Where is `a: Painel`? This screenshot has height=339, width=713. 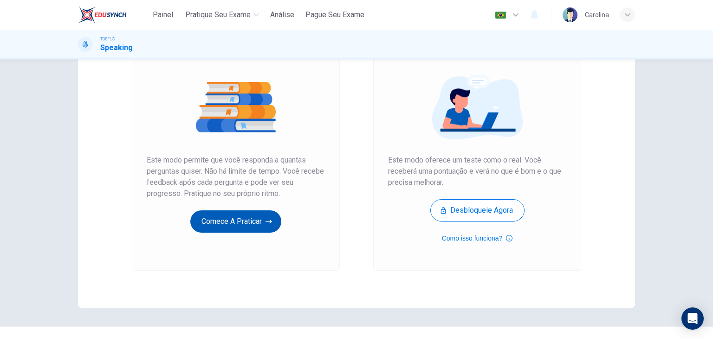
a: Painel is located at coordinates (163, 15).